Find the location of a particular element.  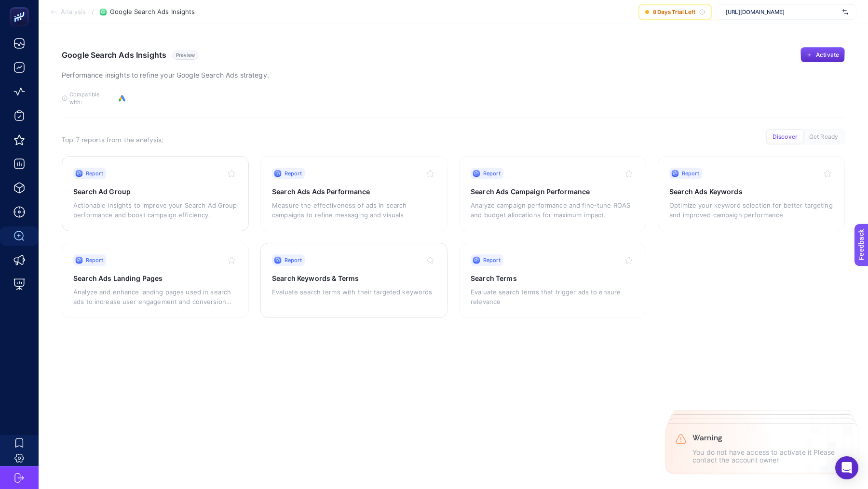

span: Preview is located at coordinates (185, 55).